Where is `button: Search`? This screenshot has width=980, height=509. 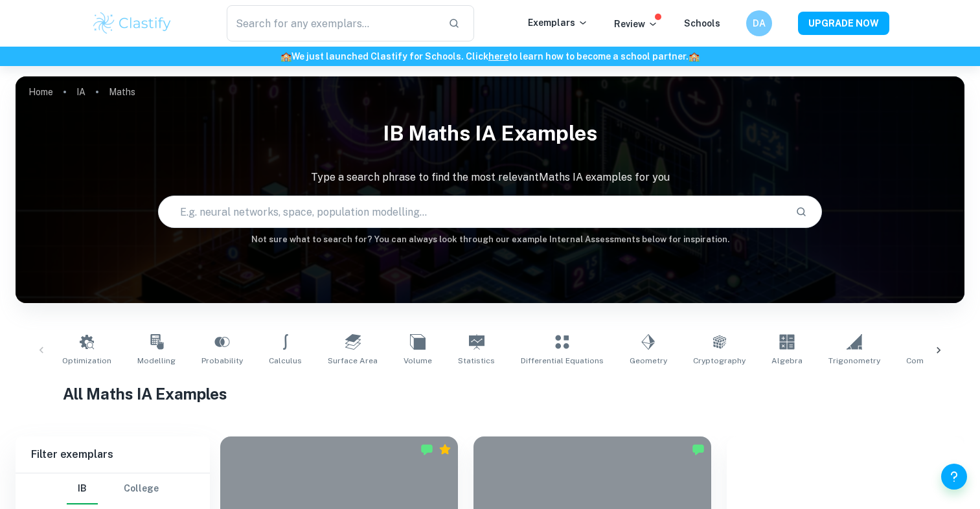 button: Search is located at coordinates (802, 212).